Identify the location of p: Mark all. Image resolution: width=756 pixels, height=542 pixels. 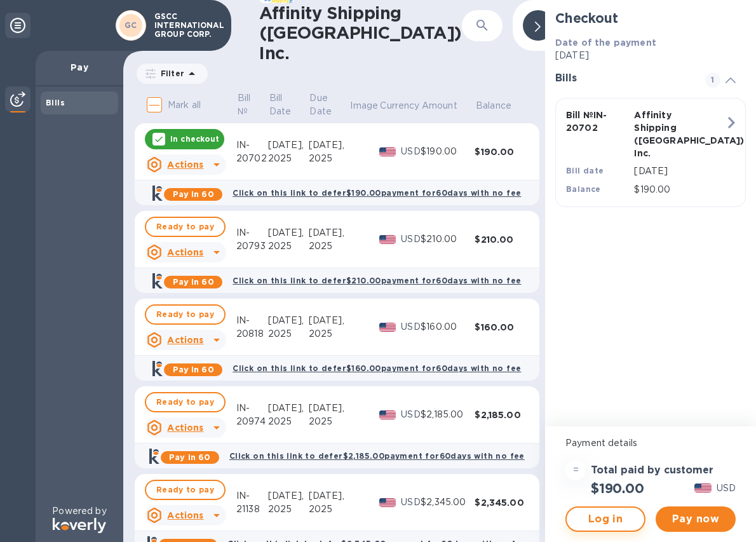
(184, 105).